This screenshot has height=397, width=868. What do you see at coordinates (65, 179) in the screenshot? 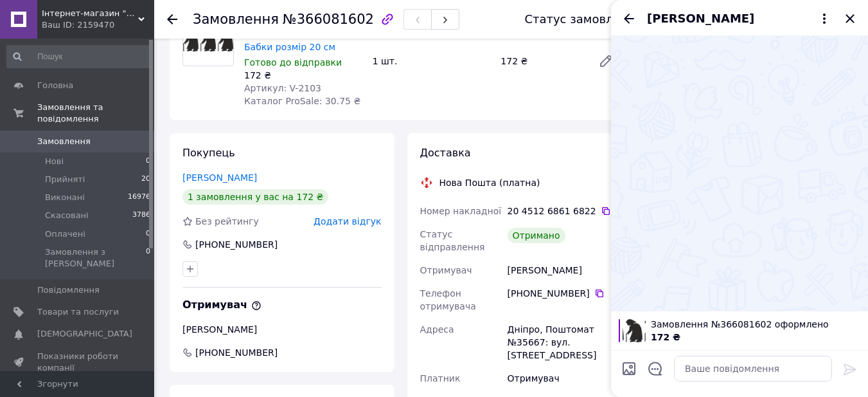
I see `span: Прийняті` at bounding box center [65, 179].